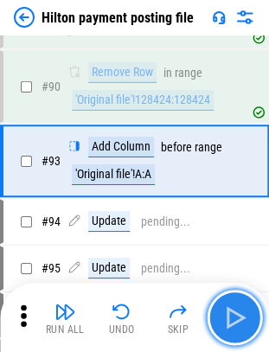 The height and width of the screenshot is (352, 269). What do you see at coordinates (219, 17) in the screenshot?
I see `img: Support` at bounding box center [219, 17].